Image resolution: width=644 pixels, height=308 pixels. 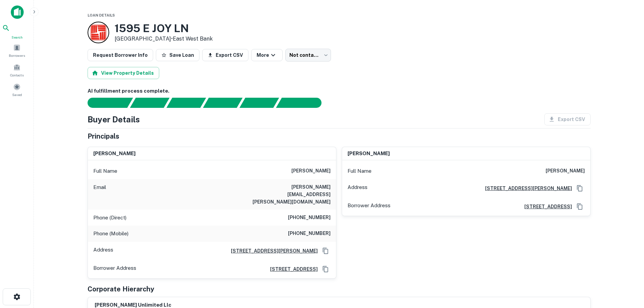 What do you see at coordinates (17, 75) in the screenshot?
I see `span: Contacts` at bounding box center [17, 75].